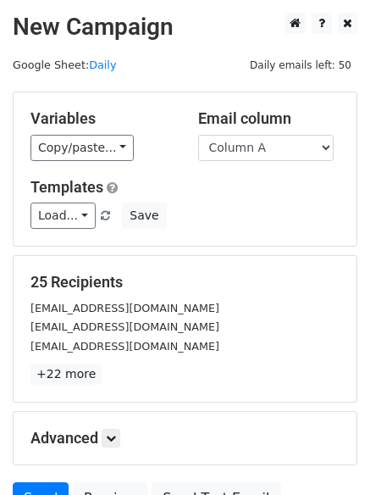 The width and height of the screenshot is (370, 495). Describe the element at coordinates (82, 147) in the screenshot. I see `a: Copy/paste...` at that location.